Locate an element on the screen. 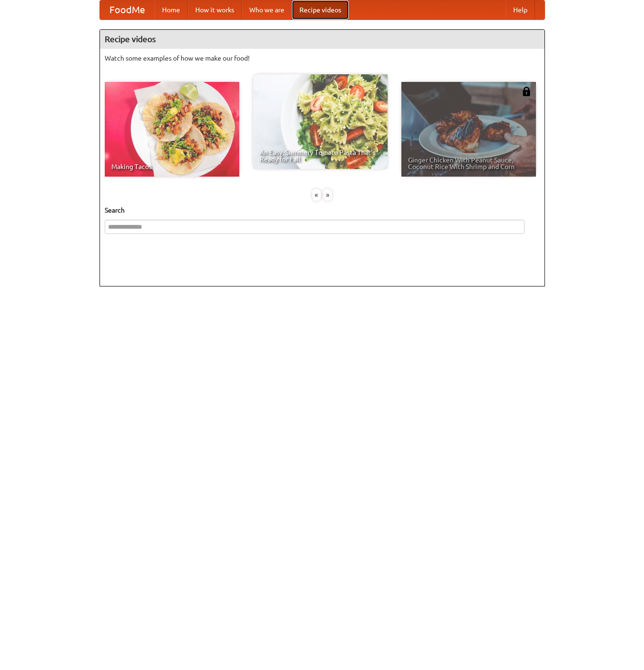 Image resolution: width=644 pixels, height=670 pixels. h5: Search is located at coordinates (322, 211).